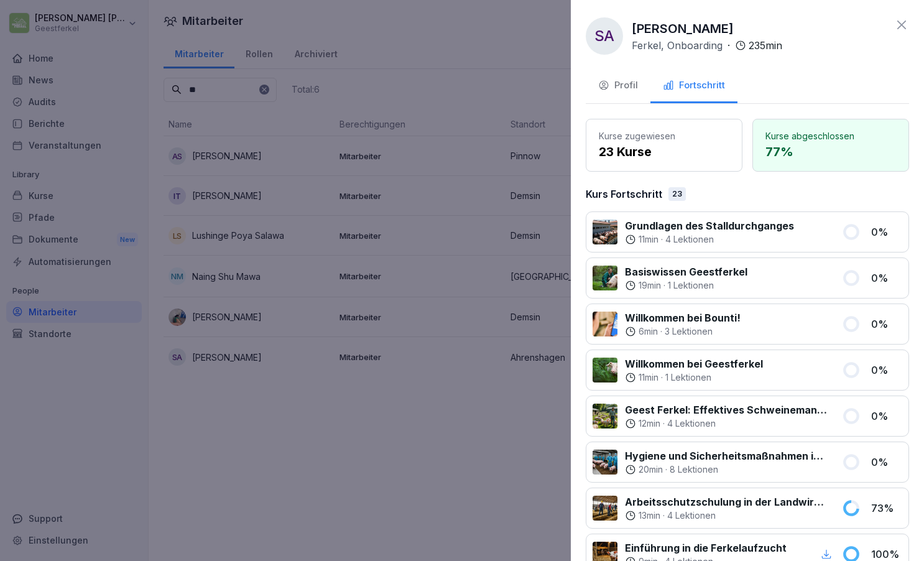 The image size is (924, 561). What do you see at coordinates (624, 194) in the screenshot?
I see `p: Kurs Fortschritt` at bounding box center [624, 194].